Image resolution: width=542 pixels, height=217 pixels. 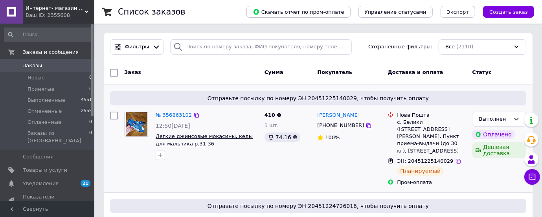 What do you see at coordinates (44, 122) in the screenshot?
I see `span: Оплаченные` at bounding box center [44, 122].